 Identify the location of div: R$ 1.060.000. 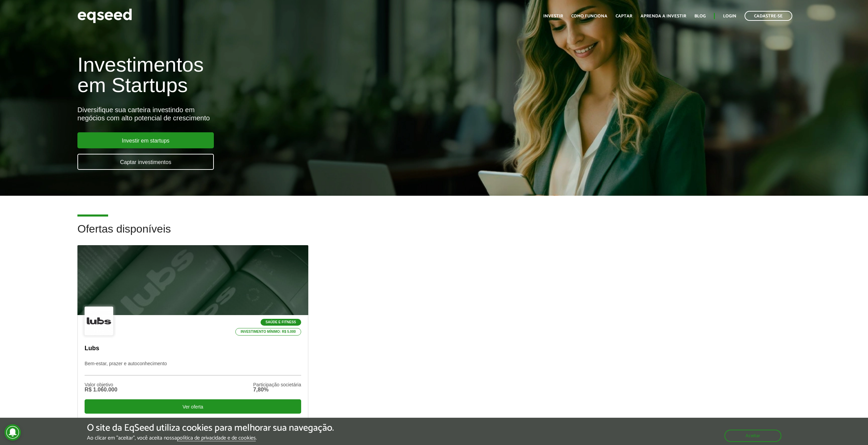
(101, 389).